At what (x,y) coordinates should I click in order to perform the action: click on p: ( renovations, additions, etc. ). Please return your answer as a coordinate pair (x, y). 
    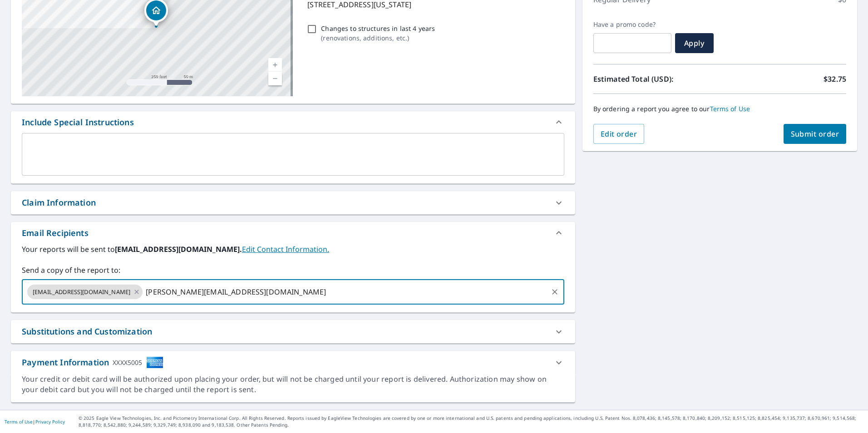
    Looking at the image, I should click on (377, 38).